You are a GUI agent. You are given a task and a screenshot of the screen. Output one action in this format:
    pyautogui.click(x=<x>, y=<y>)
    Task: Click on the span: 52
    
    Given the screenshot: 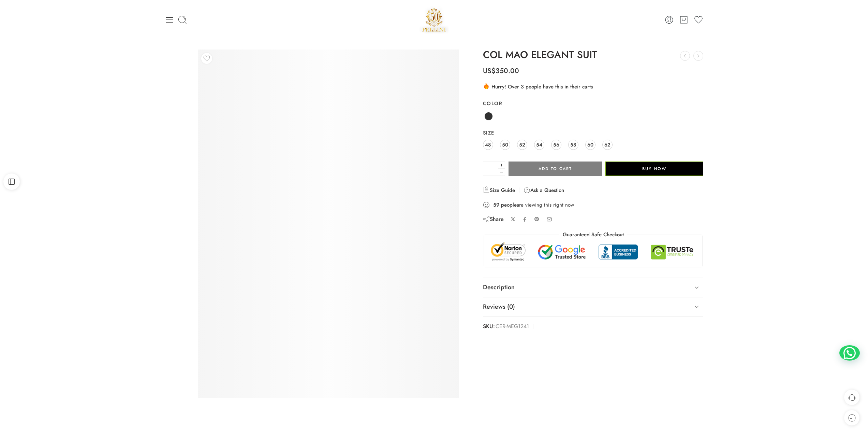 What is the action you would take?
    pyautogui.click(x=522, y=144)
    